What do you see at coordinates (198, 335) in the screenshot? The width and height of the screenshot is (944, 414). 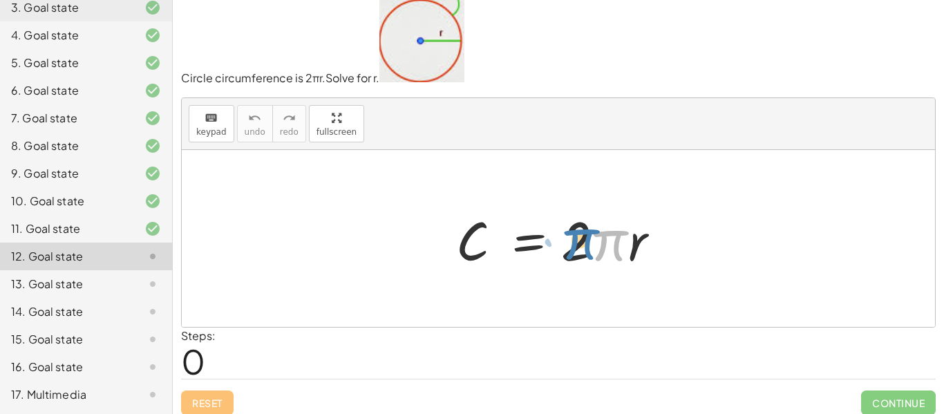 I see `label: Steps:` at bounding box center [198, 335].